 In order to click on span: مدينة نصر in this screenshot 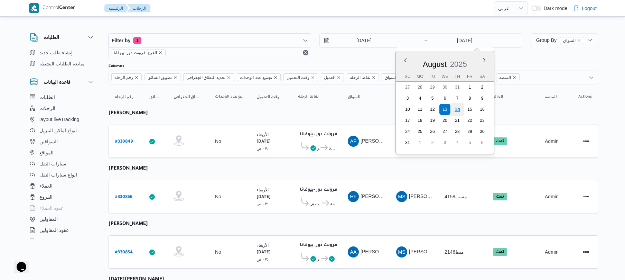, I will do `click(318, 148)`.